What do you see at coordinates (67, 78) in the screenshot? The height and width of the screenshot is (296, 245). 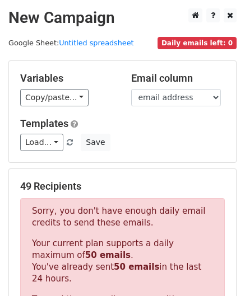 I see `h5: Variables` at bounding box center [67, 78].